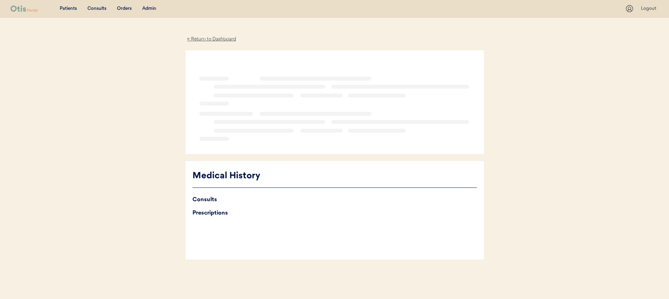 The width and height of the screenshot is (669, 299). What do you see at coordinates (335, 213) in the screenshot?
I see `div: Prescriptions` at bounding box center [335, 213].